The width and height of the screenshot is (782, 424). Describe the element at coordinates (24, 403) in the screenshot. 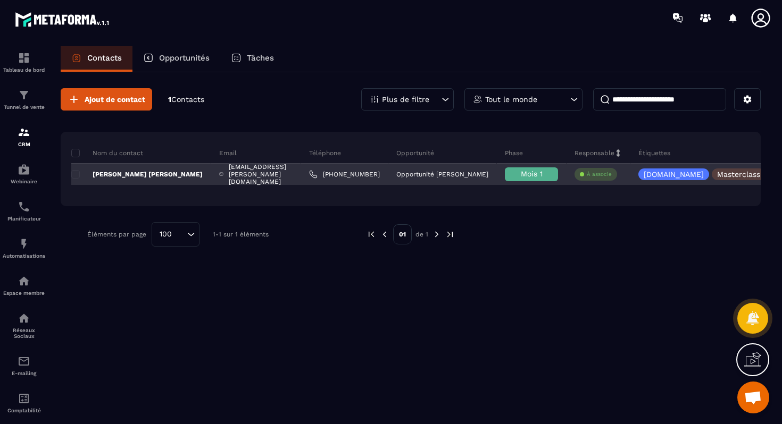

I see `a: accountantaccountantComptabilité` at that location.